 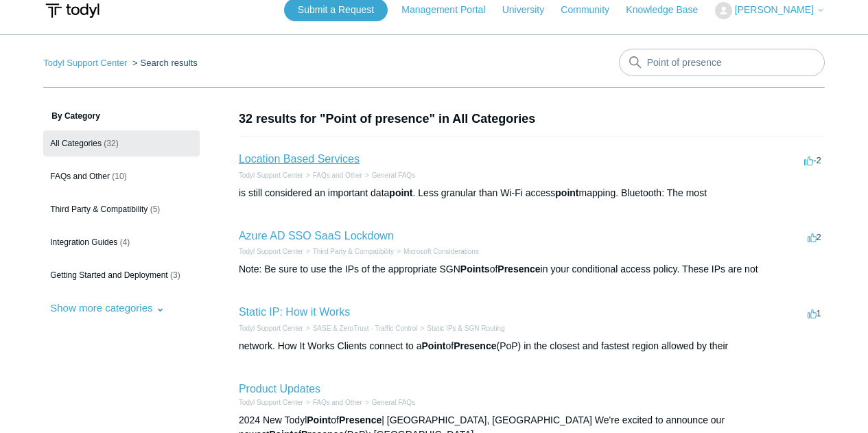 What do you see at coordinates (107, 307) in the screenshot?
I see `button: Show more categories` at bounding box center [107, 307].